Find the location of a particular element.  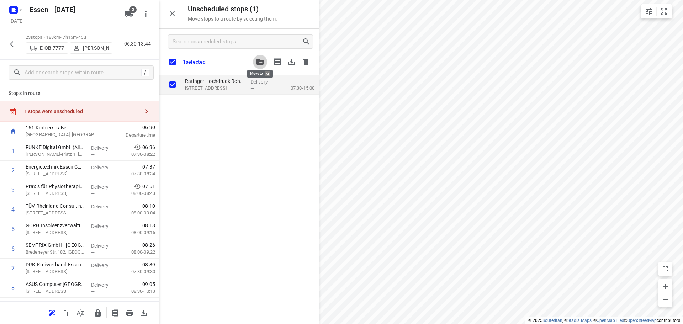

p: 07:30-09:30 is located at coordinates (137, 272).